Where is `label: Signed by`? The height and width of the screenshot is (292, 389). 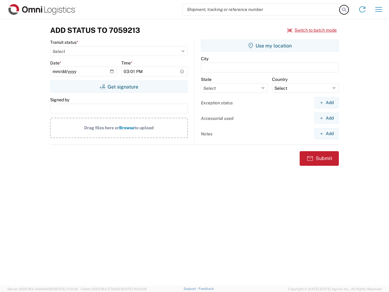 label: Signed by is located at coordinates (60, 100).